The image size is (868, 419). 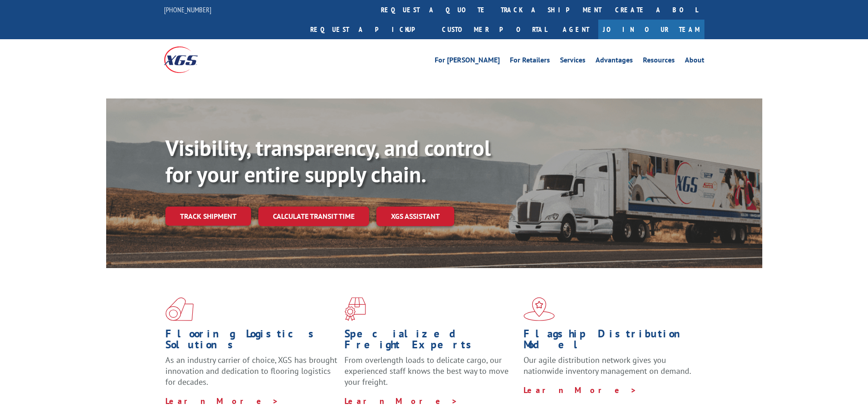 What do you see at coordinates (607, 365) in the screenshot?
I see `span: Our agile distribution network gives you nationwide inventory management on demand.` at bounding box center [607, 365].